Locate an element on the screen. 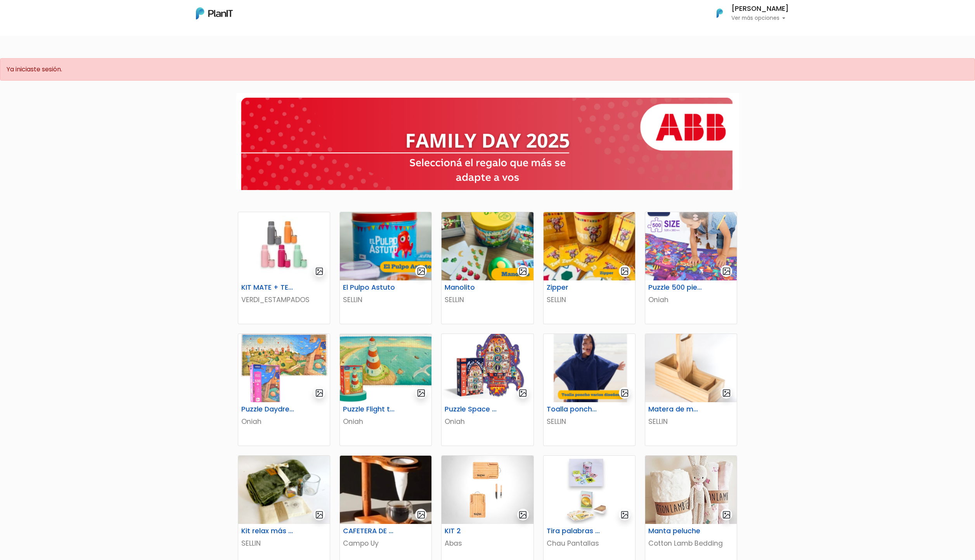 This screenshot has height=560, width=975. img: thumb_image__64_.png is located at coordinates (487, 368).